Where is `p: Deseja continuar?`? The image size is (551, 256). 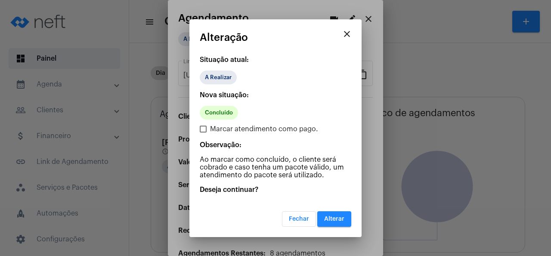
p: Deseja continuar? is located at coordinates (275, 190).